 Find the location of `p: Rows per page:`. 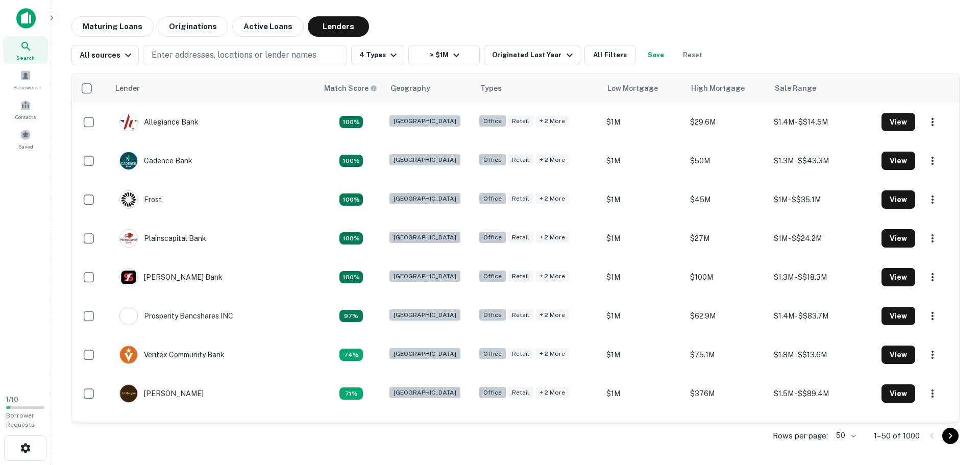

p: Rows per page: is located at coordinates (800, 436).